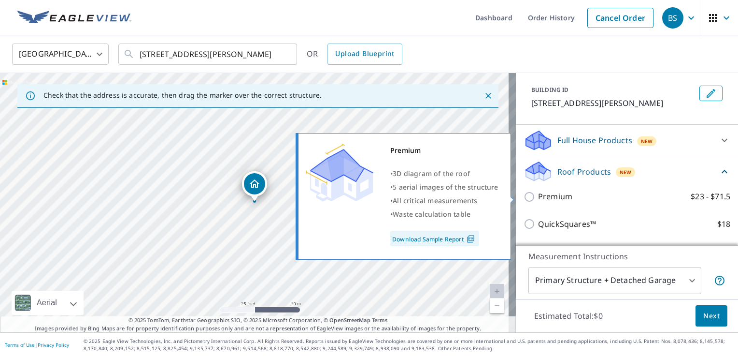 This screenshot has width=738, height=357. What do you see at coordinates (569, 316) in the screenshot?
I see `p: Estimated Total: $0` at bounding box center [569, 316].